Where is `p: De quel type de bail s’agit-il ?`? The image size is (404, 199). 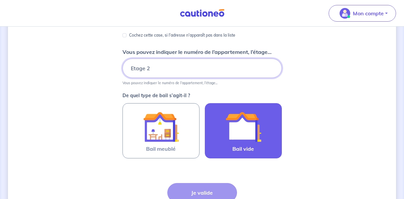 p: De quel type de bail s’agit-il ? is located at coordinates (202, 95).